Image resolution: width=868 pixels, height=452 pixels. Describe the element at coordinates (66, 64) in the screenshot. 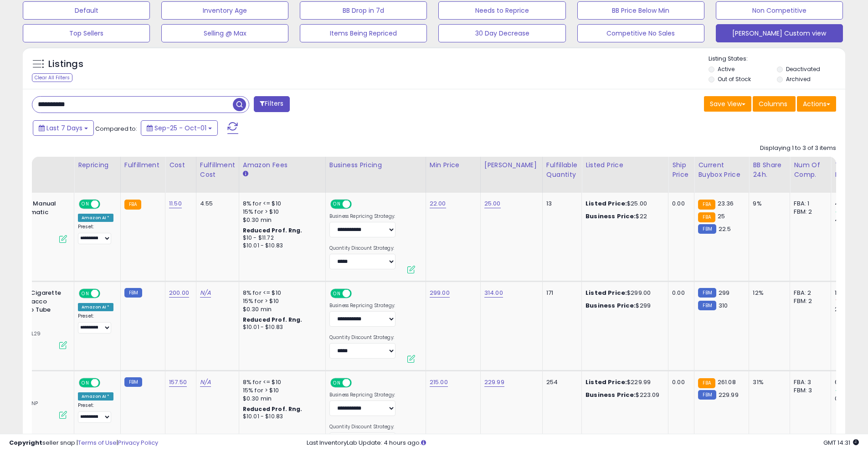

I see `h5: Listings` at that location.